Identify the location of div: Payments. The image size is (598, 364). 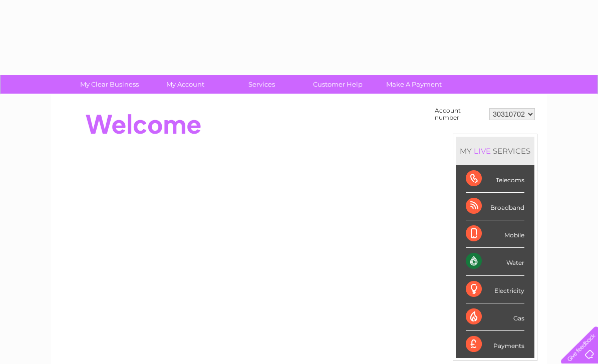
(495, 344).